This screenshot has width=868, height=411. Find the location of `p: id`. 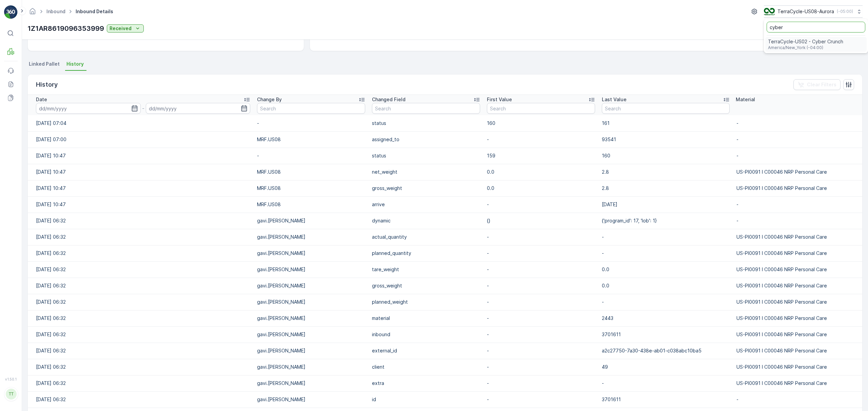

p: id is located at coordinates (426, 400).